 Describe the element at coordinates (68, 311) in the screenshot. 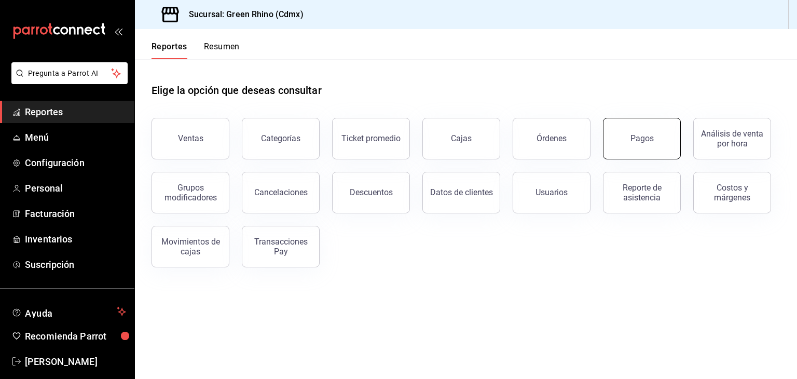

I see `span: Ayuda` at that location.